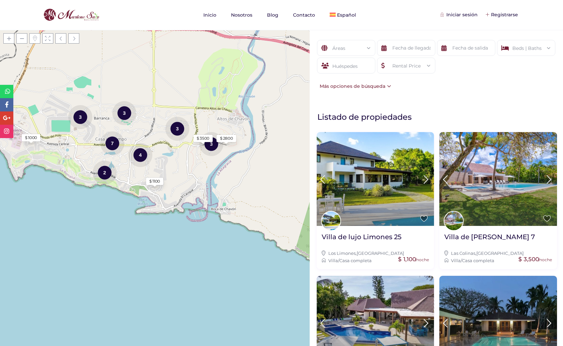  What do you see at coordinates (31, 138) in the screenshot?
I see `div: $ 1000` at bounding box center [31, 138].